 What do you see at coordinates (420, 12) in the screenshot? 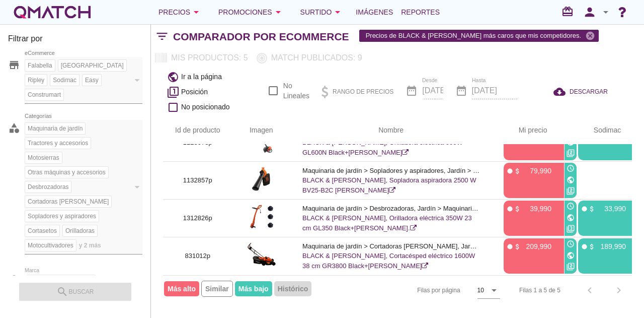
I see `span: Reportes` at bounding box center [420, 12].